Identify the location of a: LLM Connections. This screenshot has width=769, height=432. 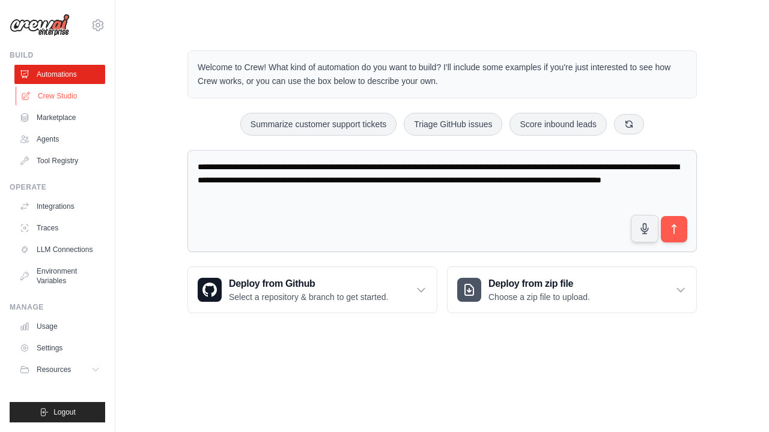
(59, 250).